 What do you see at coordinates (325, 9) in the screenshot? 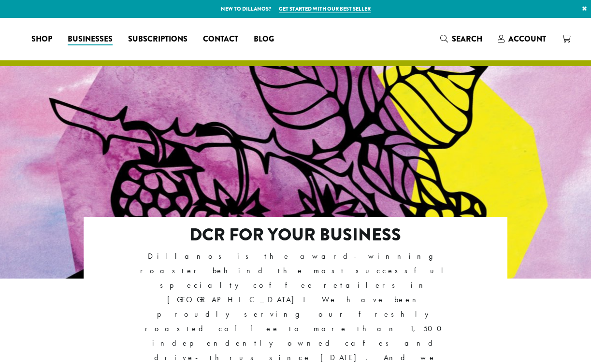
I see `a: Get started with our best seller` at bounding box center [325, 9].